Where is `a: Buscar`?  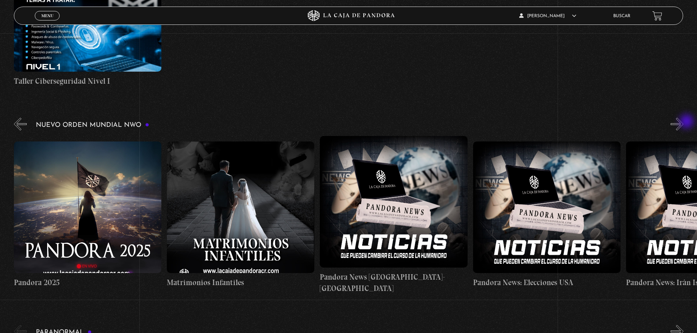
a: Buscar is located at coordinates (622, 16).